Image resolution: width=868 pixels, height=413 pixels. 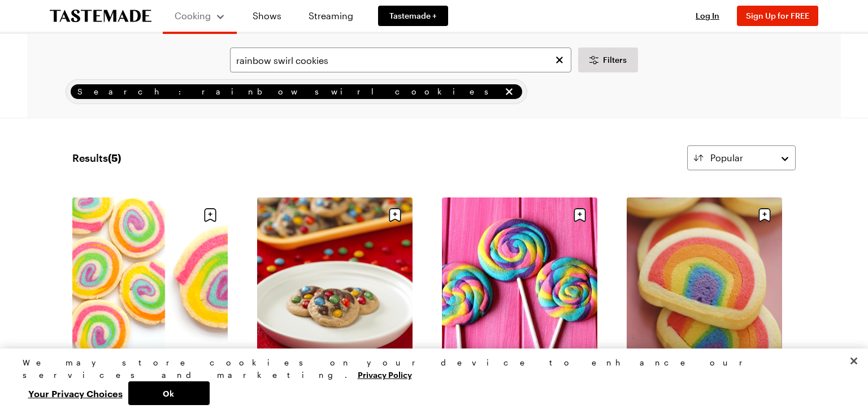 I want to click on button: Close, so click(x=854, y=361).